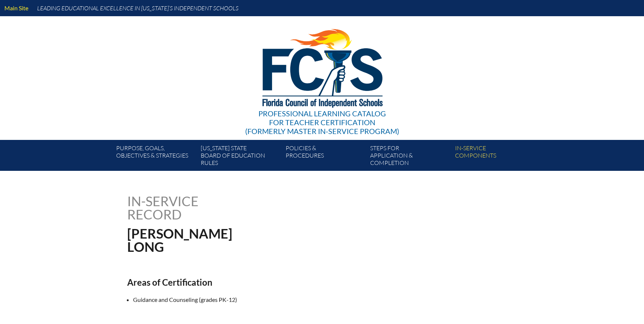 This screenshot has width=644, height=324. What do you see at coordinates (257, 282) in the screenshot?
I see `h2: Areas of Certification` at bounding box center [257, 282].